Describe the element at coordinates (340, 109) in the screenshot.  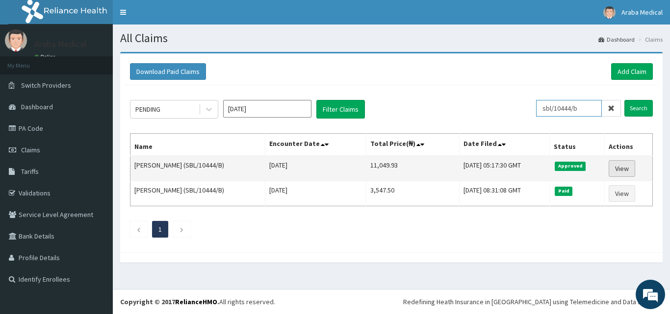
I see `button: Filter Claims` at that location.